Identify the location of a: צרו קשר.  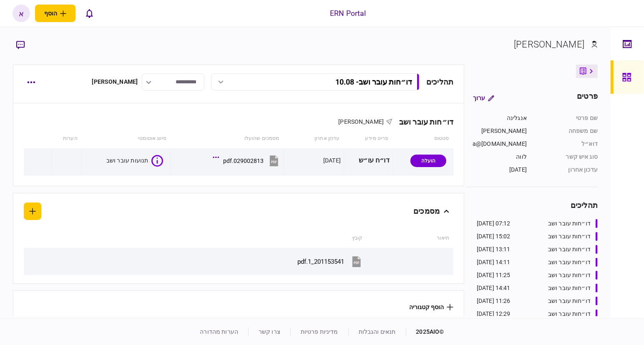
(269, 332).